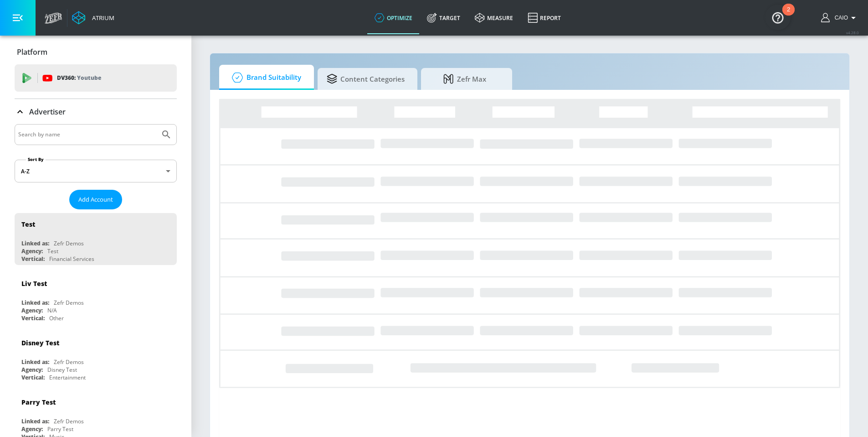 This screenshot has height=437, width=868. I want to click on div: N/A, so click(52, 310).